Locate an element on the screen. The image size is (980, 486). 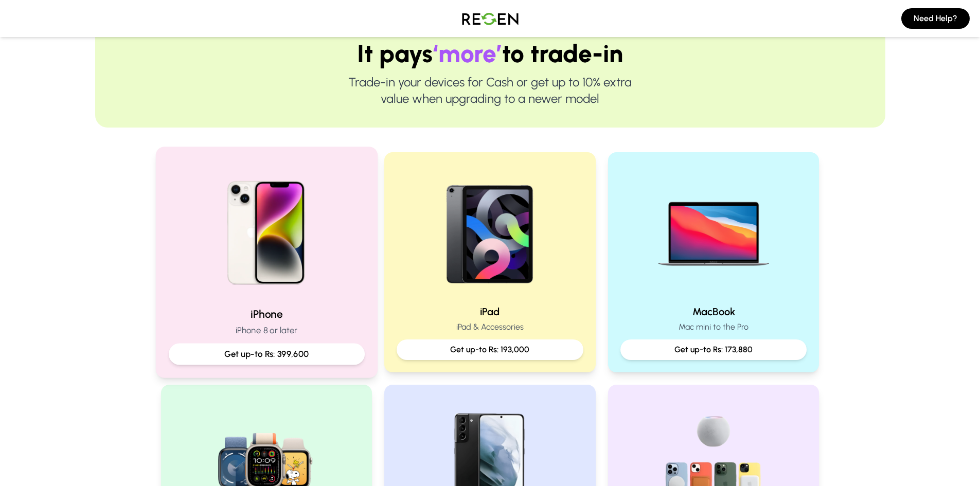
h2: MacBook is located at coordinates (714, 312).